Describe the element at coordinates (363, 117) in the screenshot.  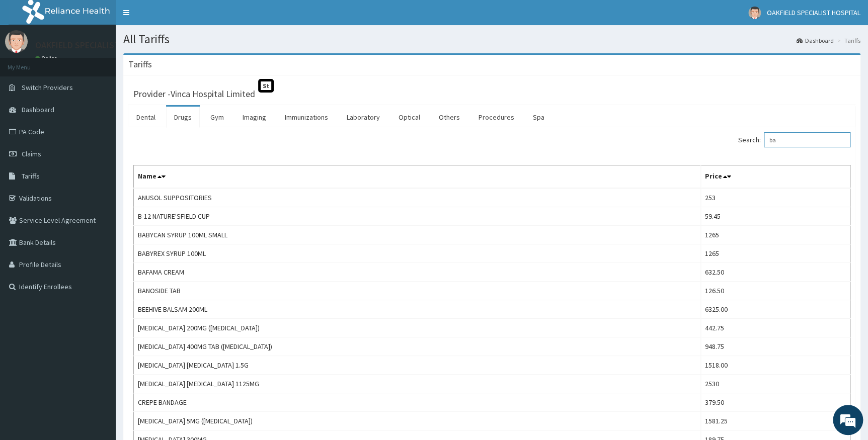
I see `a: Laboratory` at that location.